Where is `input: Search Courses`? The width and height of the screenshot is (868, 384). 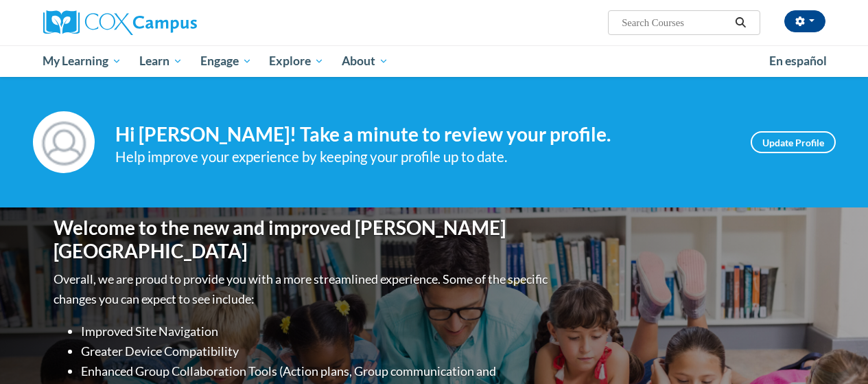
input: Search Courses is located at coordinates (675, 23).